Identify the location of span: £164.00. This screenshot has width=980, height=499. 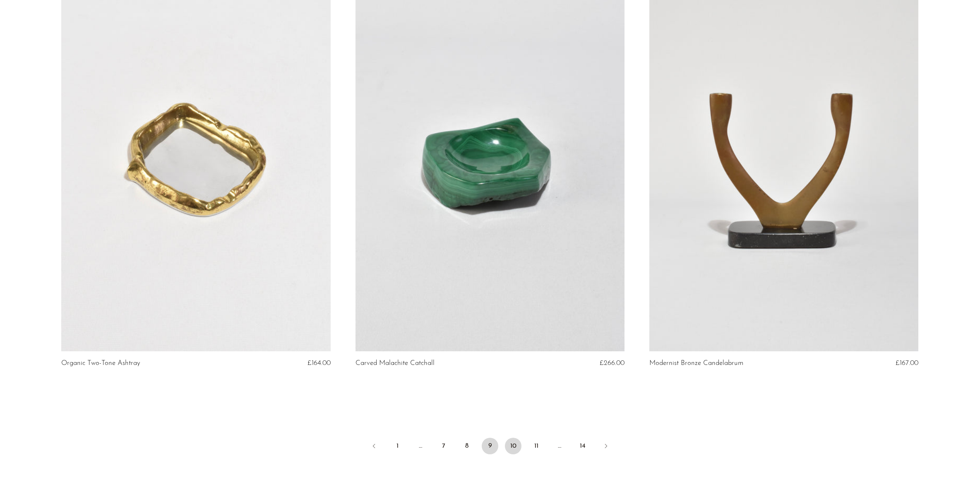
(319, 363).